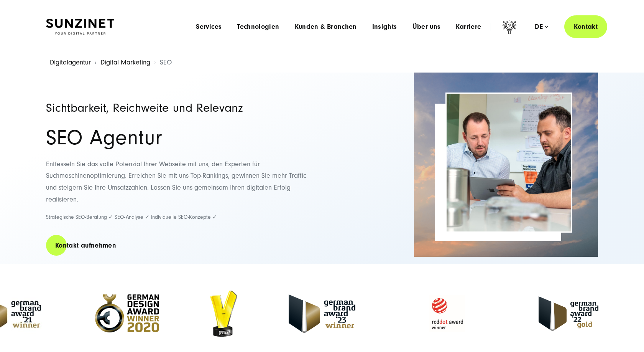 Image resolution: width=644 pixels, height=352 pixels. I want to click on h2: Sichtbarkeit, Reichweite und Relevanz, so click(180, 108).